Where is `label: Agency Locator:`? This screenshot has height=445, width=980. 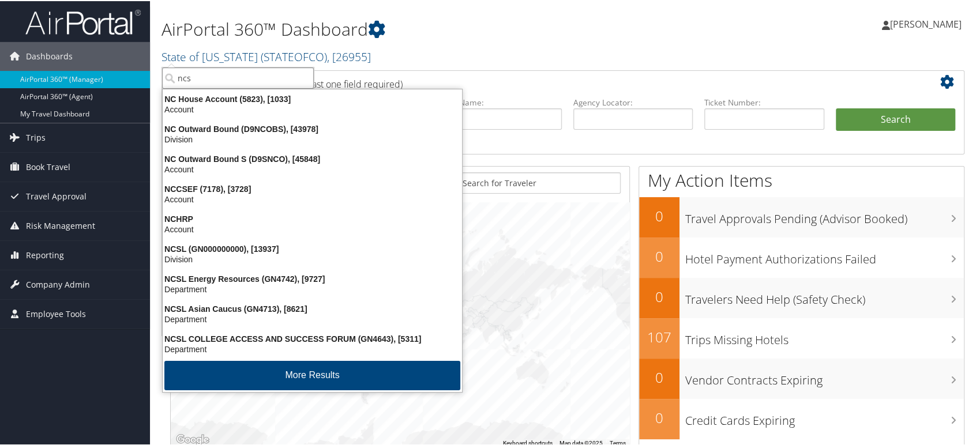 label: Agency Locator: is located at coordinates (633, 102).